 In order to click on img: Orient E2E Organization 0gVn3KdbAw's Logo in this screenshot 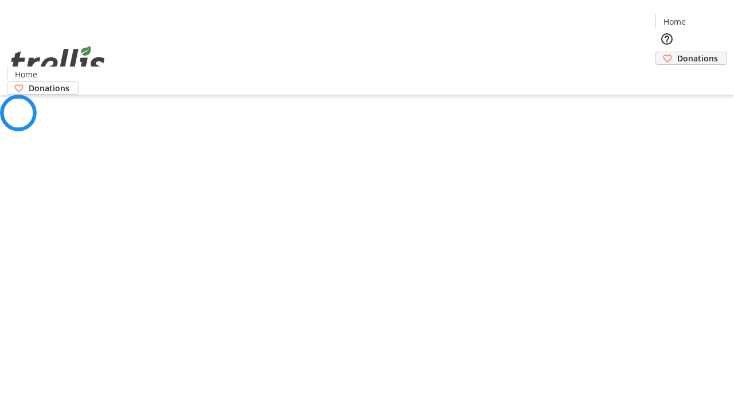, I will do `click(58, 62)`.